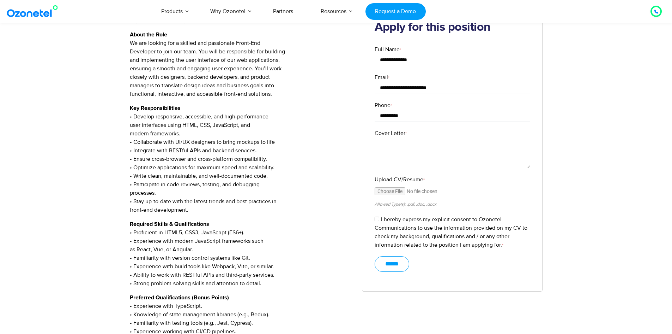  What do you see at coordinates (406, 204) in the screenshot?
I see `small: Allowed Type(s): .pdf, .doc, .docx` at bounding box center [406, 204].